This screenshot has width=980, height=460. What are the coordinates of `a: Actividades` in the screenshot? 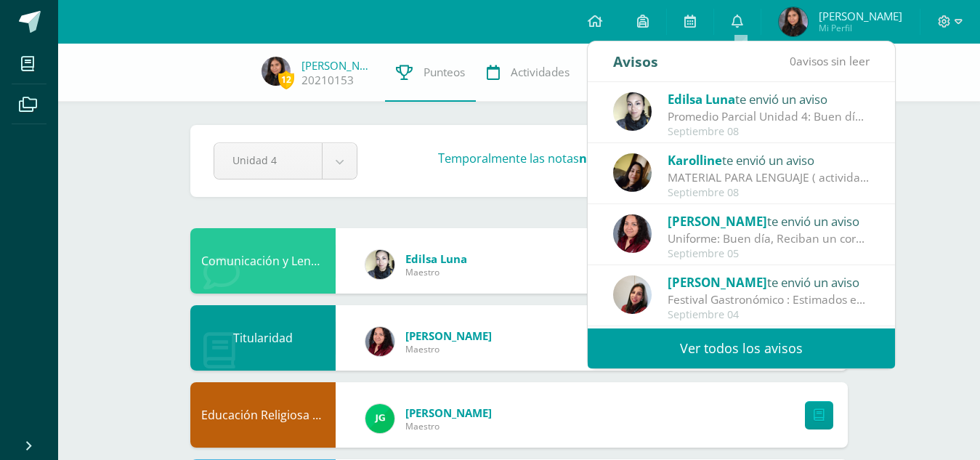 It's located at (528, 72).